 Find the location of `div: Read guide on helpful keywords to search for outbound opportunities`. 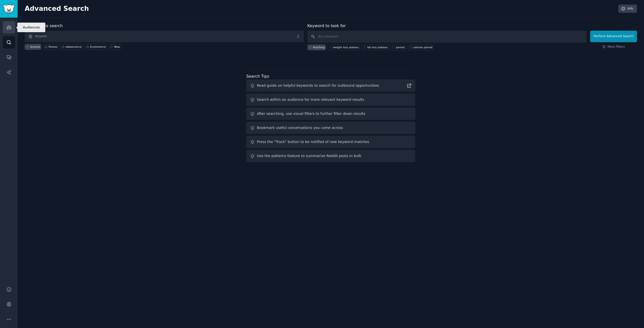

div: Read guide on helpful keywords to search for outbound opportunities is located at coordinates (318, 85).